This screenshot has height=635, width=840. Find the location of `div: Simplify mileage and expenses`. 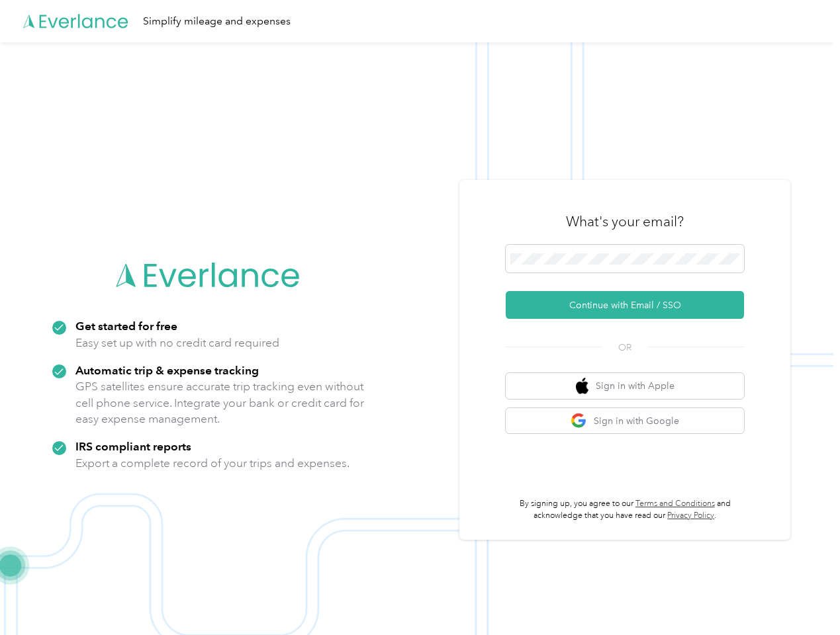

div: Simplify mileage and expenses is located at coordinates (217, 21).